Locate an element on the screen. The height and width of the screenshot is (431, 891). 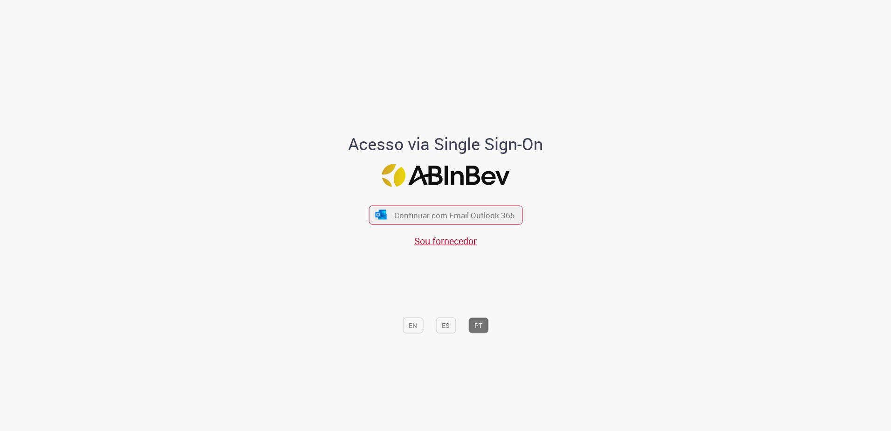
button: EN is located at coordinates (413, 325).